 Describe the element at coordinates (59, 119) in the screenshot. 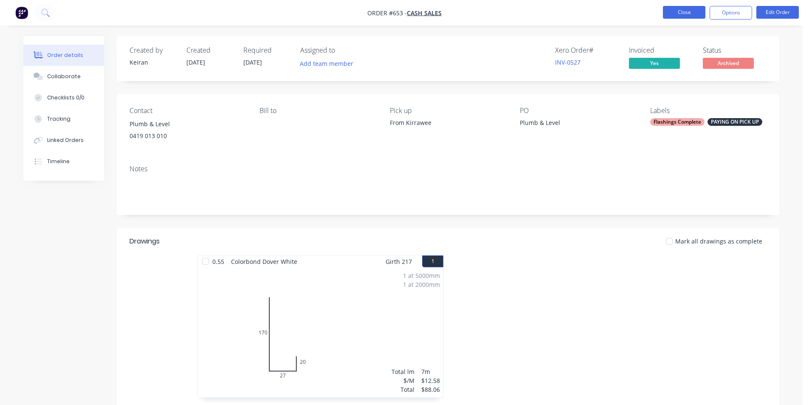

I see `div: Tracking` at that location.